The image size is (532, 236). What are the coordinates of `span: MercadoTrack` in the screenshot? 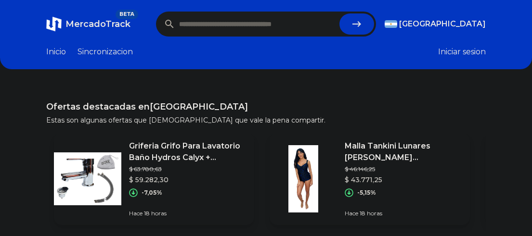 It's located at (98, 24).